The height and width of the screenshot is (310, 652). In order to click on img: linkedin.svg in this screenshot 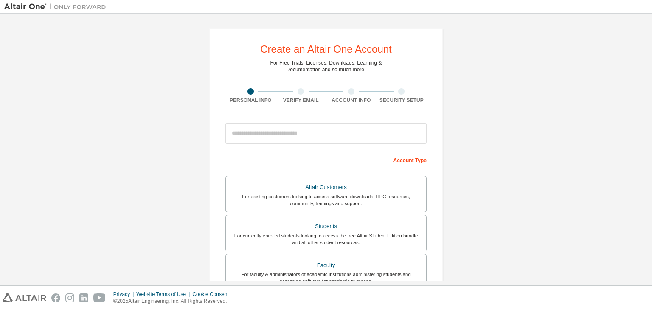, I will do `click(84, 297)`.